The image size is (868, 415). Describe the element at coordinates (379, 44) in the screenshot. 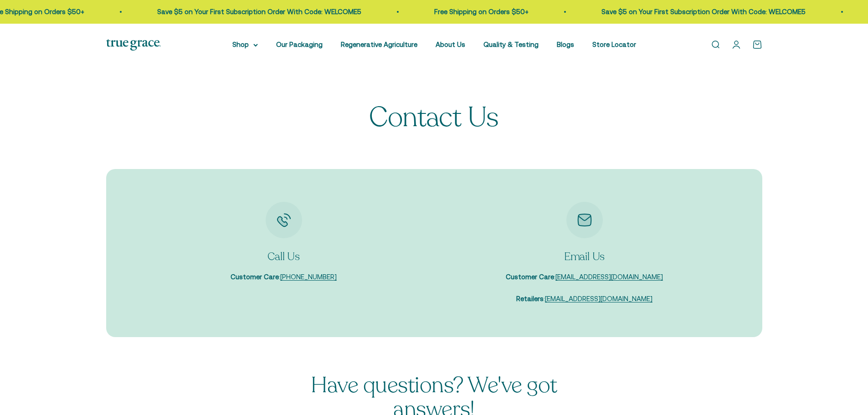

I see `a: Regenerative Agriculture` at that location.